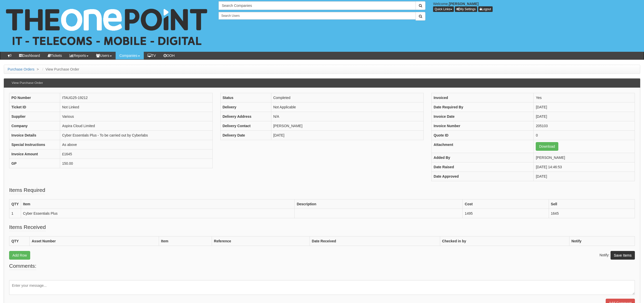 The image size is (644, 303). What do you see at coordinates (35, 145) in the screenshot?
I see `th: Special Instructions` at bounding box center [35, 145].